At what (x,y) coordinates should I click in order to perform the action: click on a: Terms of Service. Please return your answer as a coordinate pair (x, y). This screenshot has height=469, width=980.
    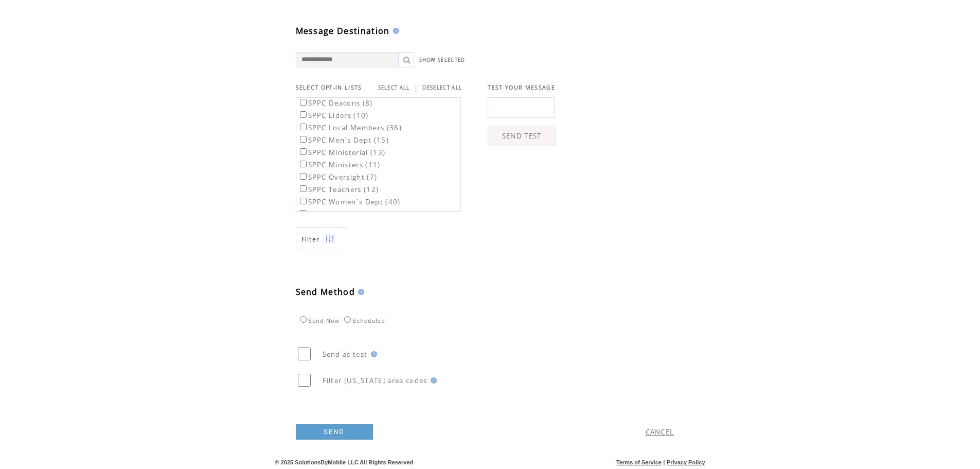
    Looking at the image, I should click on (639, 462).